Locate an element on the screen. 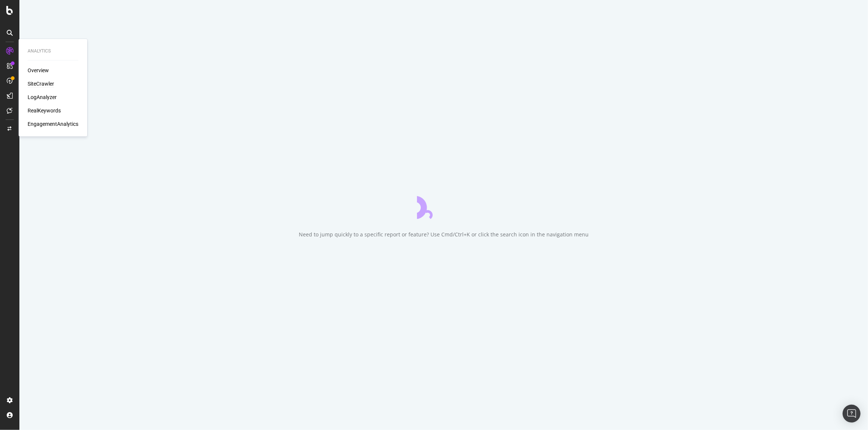 Image resolution: width=868 pixels, height=430 pixels. a: RealKeywords is located at coordinates (44, 111).